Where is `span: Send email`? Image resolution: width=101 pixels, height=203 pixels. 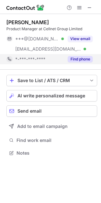
span: Send email is located at coordinates (30, 111).